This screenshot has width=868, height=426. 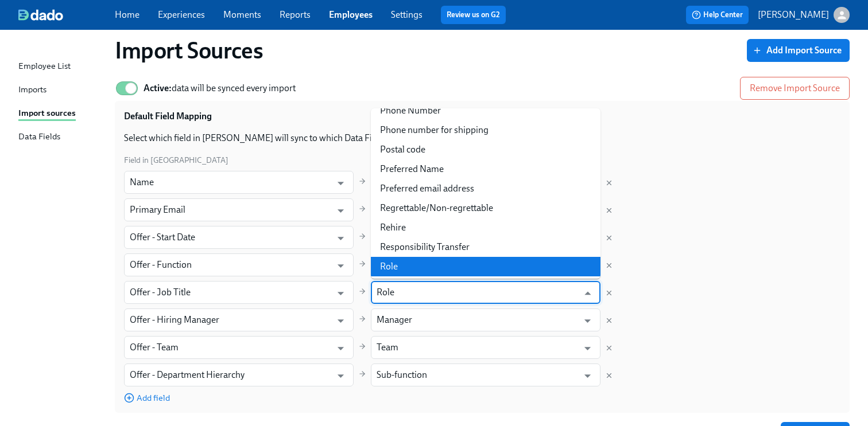 I want to click on li: Phone number for shipping, so click(x=485, y=130).